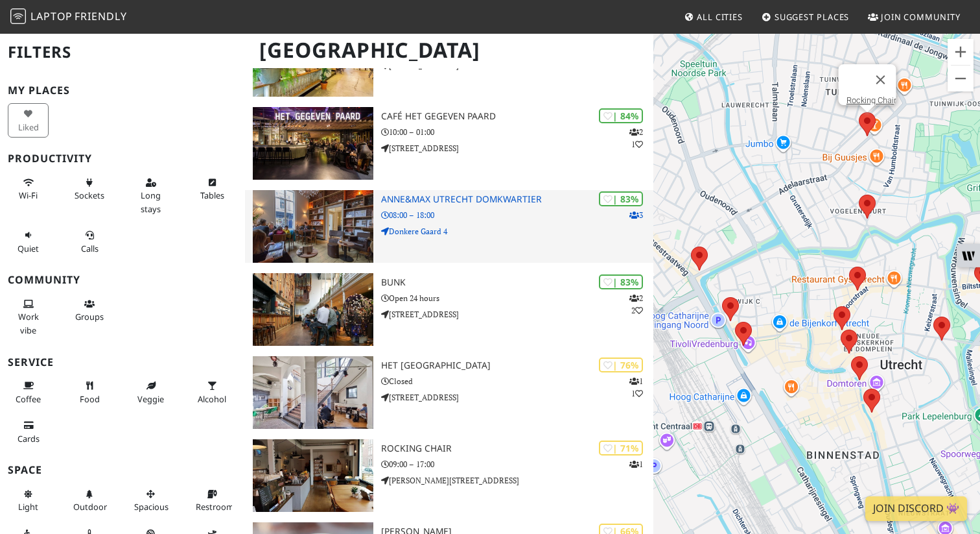  Describe the element at coordinates (28, 317) in the screenshot. I see `button: Work vibe` at that location.